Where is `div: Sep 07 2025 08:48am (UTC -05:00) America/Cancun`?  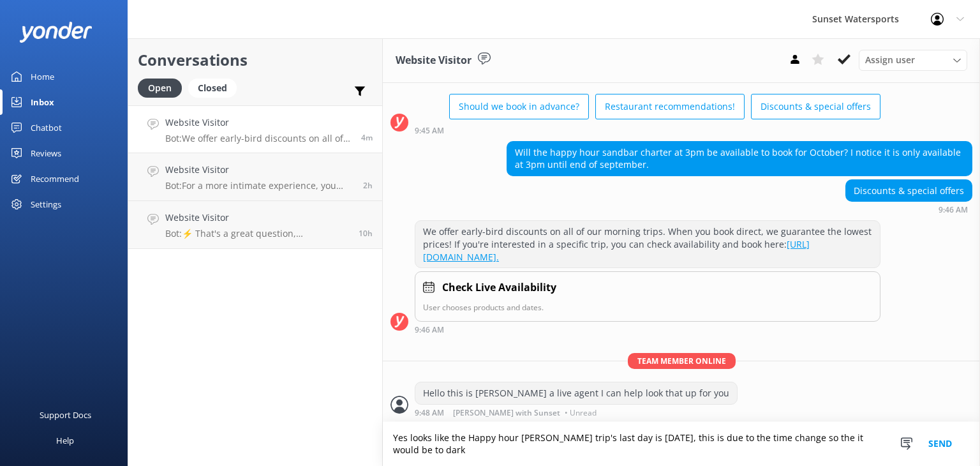
div: Sep 07 2025 08:48am (UTC -05:00) America/Cancun is located at coordinates (576, 412).